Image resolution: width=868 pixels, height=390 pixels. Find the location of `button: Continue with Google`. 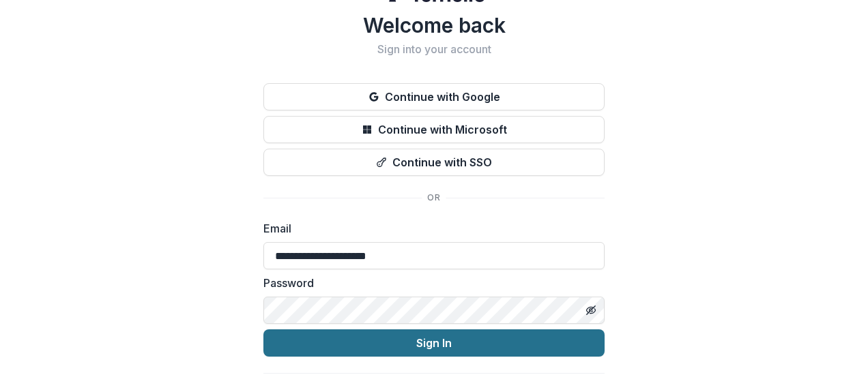

button: Continue with Google is located at coordinates (434, 97).